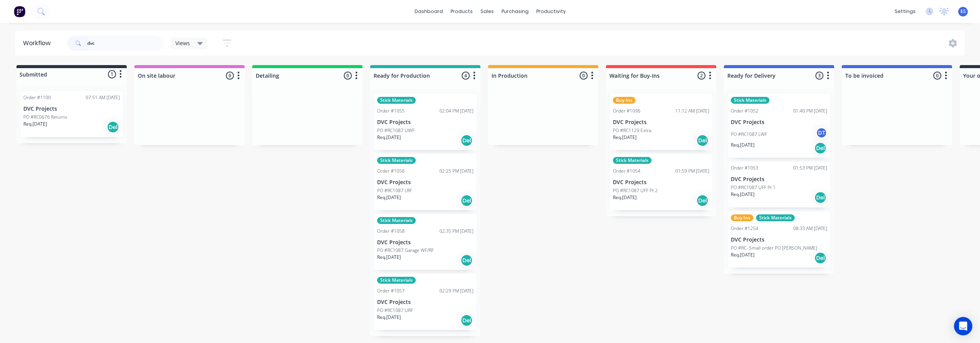 Image resolution: width=980 pixels, height=343 pixels. Describe the element at coordinates (37, 98) in the screenshot. I see `div: Order #1100` at that location.